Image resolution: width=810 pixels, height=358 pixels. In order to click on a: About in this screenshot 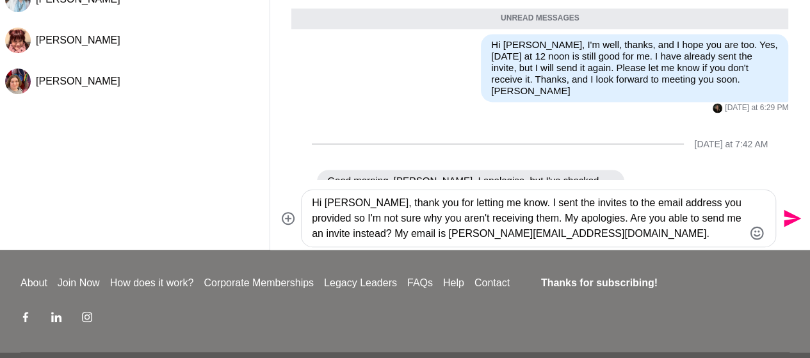, I will do `click(34, 283)`.